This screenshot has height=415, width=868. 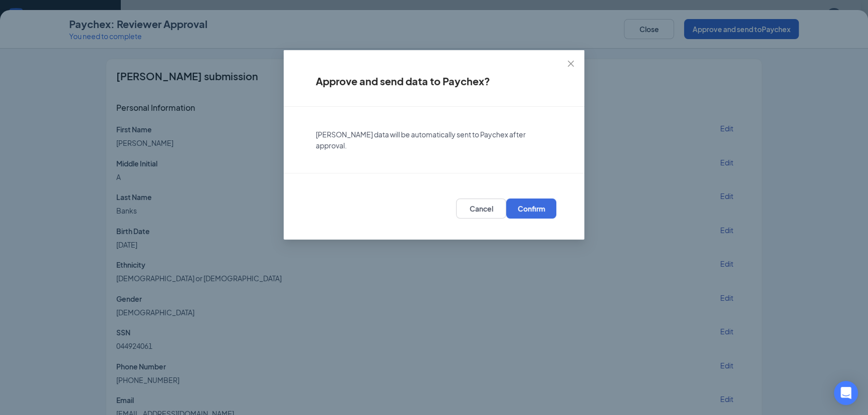 What do you see at coordinates (481, 209) in the screenshot?
I see `button: Cancel` at bounding box center [481, 209].